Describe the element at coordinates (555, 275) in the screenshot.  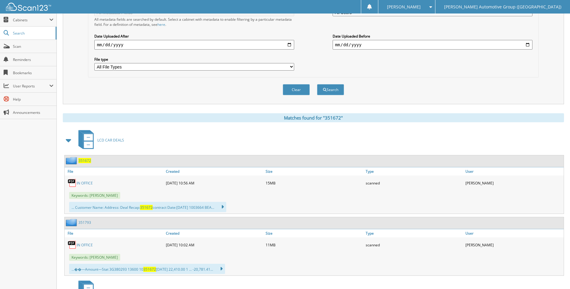
I see `div: Chat Widget` at that location.